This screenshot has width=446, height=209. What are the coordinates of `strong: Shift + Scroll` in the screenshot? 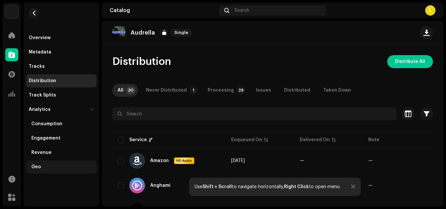 It's located at (217, 187).